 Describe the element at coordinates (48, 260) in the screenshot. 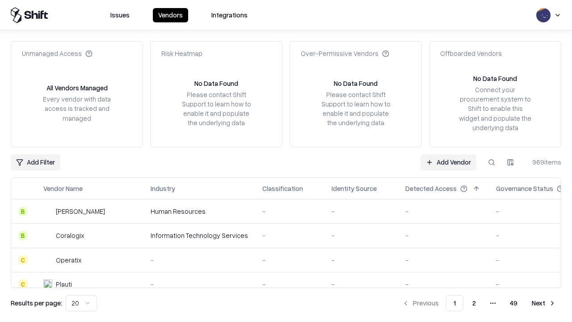

I see `img: Operatix` at that location.